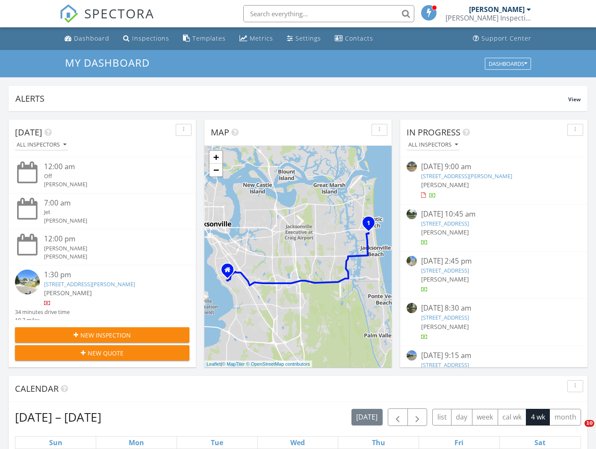 This screenshot has height=449, width=596. Describe the element at coordinates (119, 13) in the screenshot. I see `span: SPECTORA` at that location.